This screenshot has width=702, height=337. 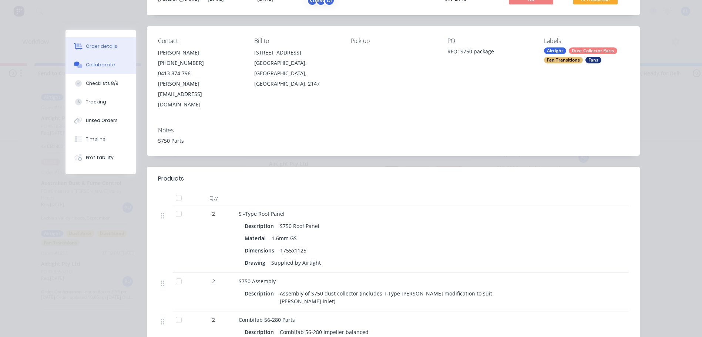 What do you see at coordinates (257, 281) in the screenshot?
I see `span: S750 Assembly` at bounding box center [257, 281].